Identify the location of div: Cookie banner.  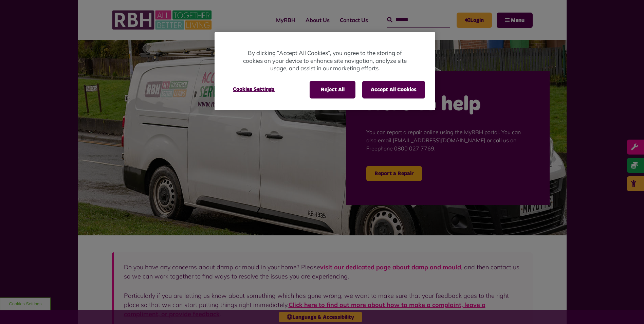
(325, 71).